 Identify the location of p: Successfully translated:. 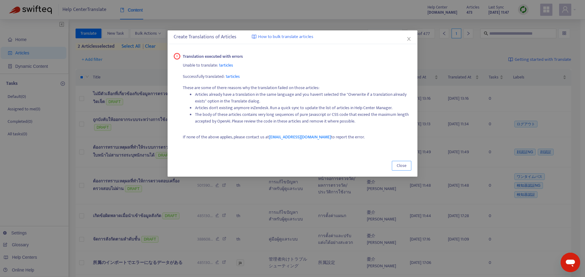
(297, 77).